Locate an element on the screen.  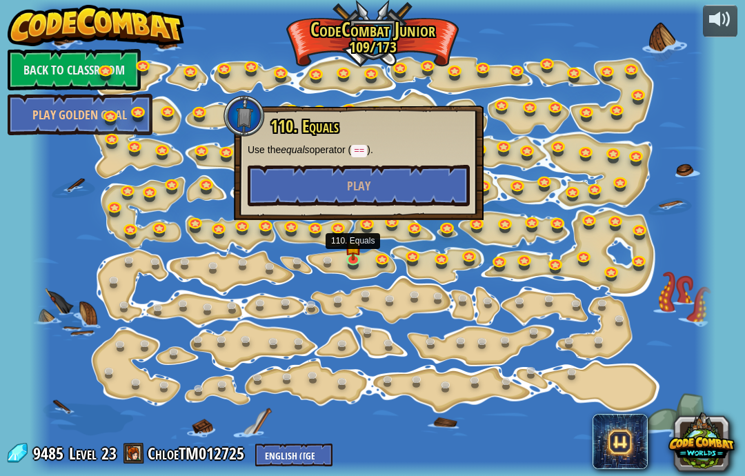
span: Level is located at coordinates (83, 453).